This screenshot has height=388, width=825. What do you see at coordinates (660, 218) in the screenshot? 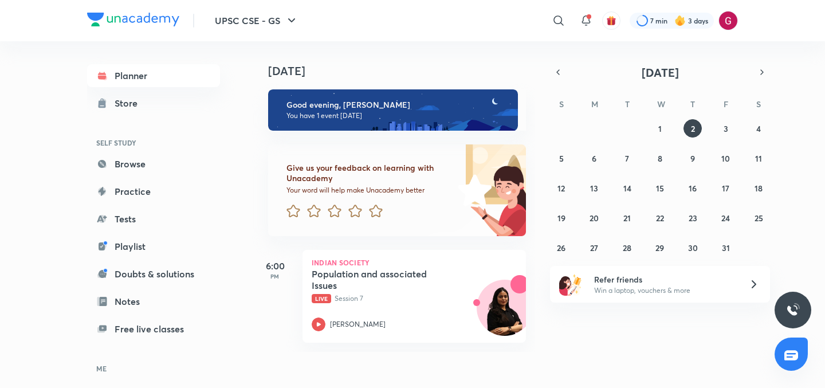
I see `abbr: October 22, 2025` at bounding box center [660, 218].